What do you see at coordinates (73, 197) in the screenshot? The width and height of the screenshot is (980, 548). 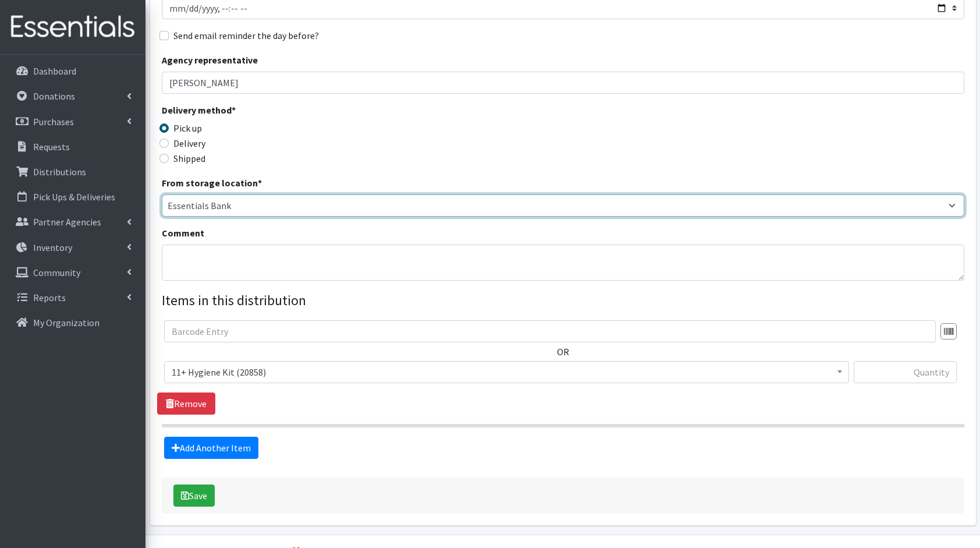 I see `a: Pick Ups & Deliveries` at bounding box center [73, 197].